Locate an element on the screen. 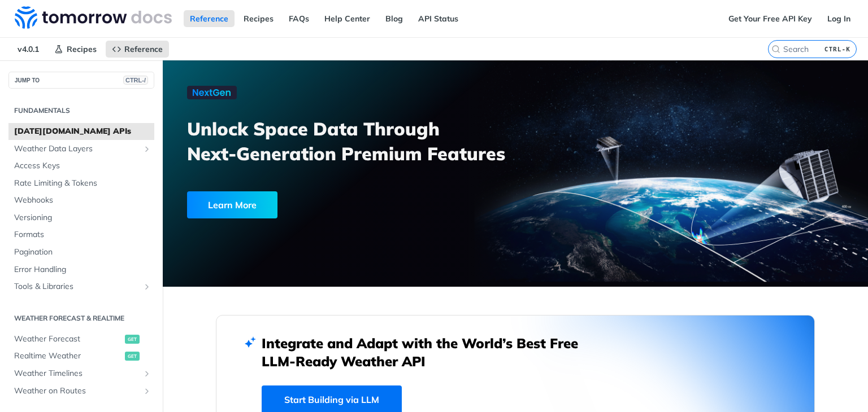 The image size is (868, 412). h3: Unlock Space Data Through Next-Generation Premium Features is located at coordinates (357, 141).